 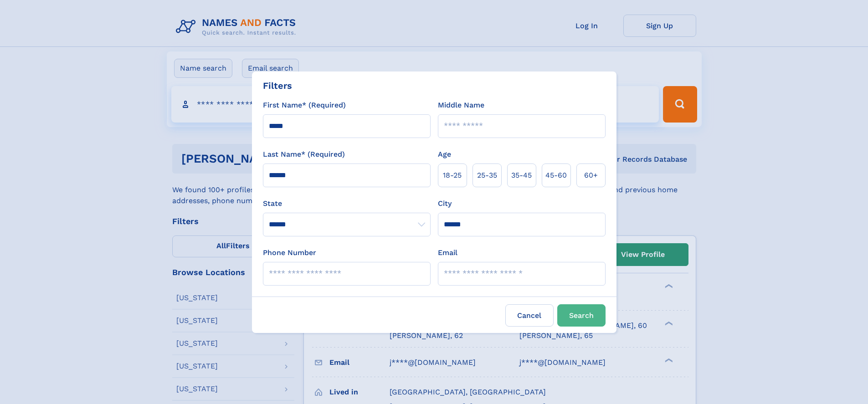 I want to click on label: City, so click(x=444, y=203).